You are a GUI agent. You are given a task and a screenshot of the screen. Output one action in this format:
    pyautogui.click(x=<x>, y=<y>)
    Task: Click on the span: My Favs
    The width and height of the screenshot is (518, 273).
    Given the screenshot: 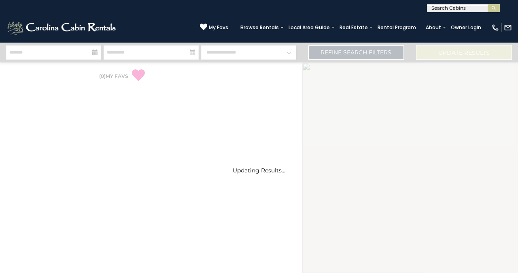 What is the action you would take?
    pyautogui.click(x=219, y=28)
    